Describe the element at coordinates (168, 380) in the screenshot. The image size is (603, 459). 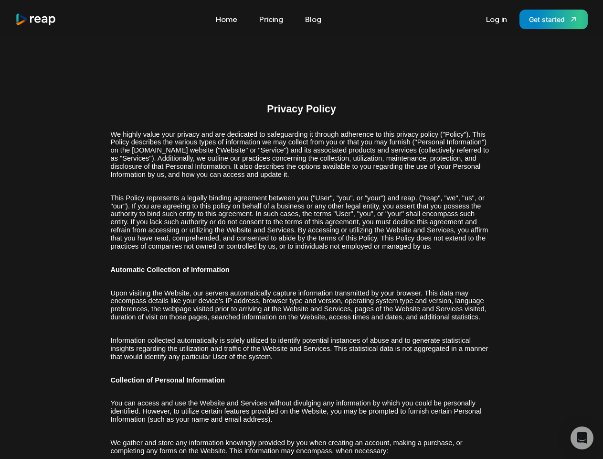
I see `span: Collection of Personal Information` at that location.